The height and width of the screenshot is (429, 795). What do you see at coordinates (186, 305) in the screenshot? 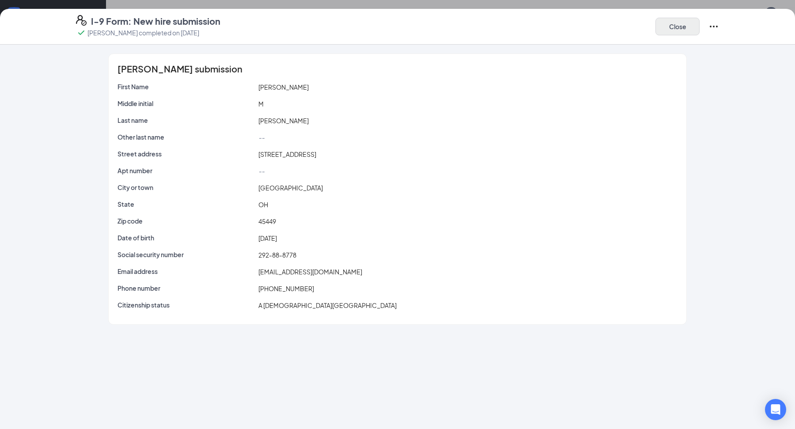
I see `p: Citizenship status` at bounding box center [186, 305].